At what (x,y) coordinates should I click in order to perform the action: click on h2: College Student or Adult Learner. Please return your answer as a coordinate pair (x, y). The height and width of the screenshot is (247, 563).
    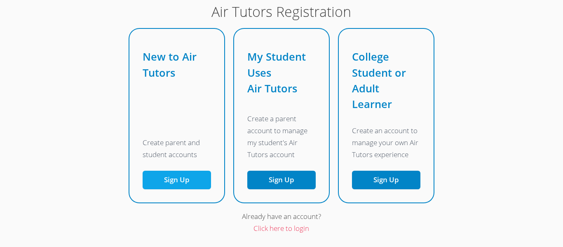
    Looking at the image, I should click on (386, 80).